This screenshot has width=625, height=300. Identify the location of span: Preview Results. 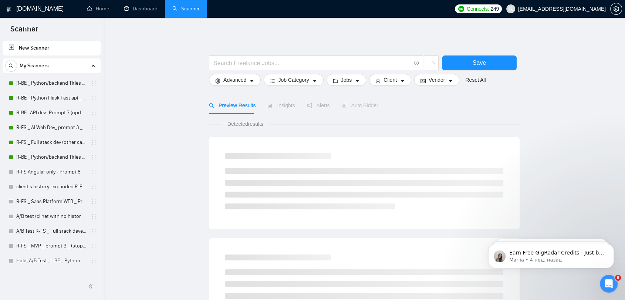
(232, 105).